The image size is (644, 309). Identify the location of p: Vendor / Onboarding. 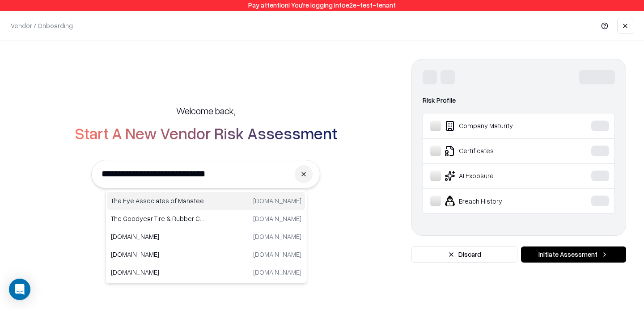
(41, 25).